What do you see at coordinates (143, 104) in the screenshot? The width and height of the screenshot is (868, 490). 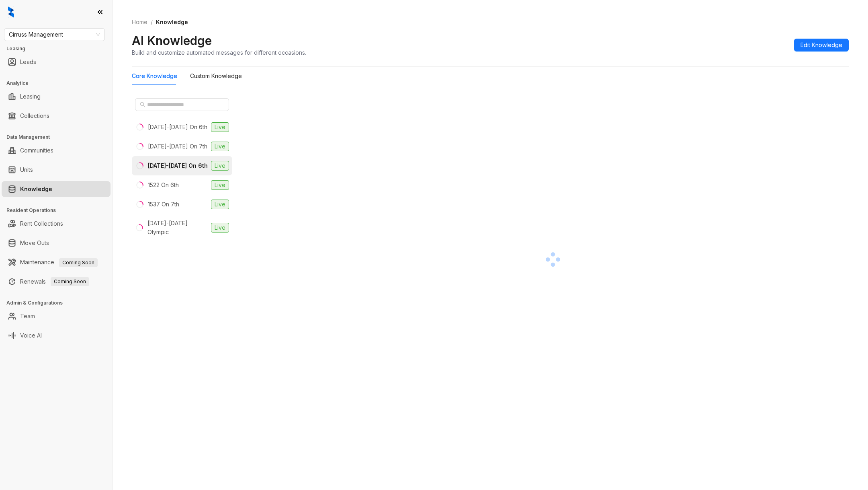 I see `span: search` at bounding box center [143, 104].